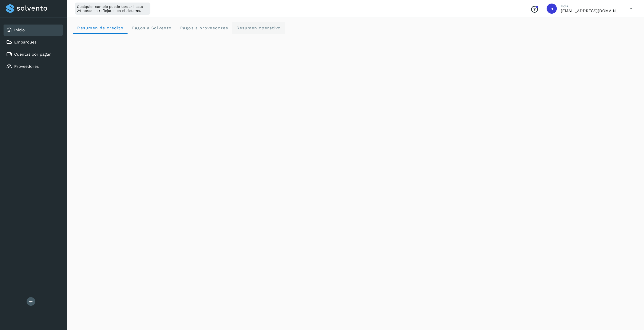 The height and width of the screenshot is (330, 644). Describe the element at coordinates (25, 42) in the screenshot. I see `a: Embarques` at that location.